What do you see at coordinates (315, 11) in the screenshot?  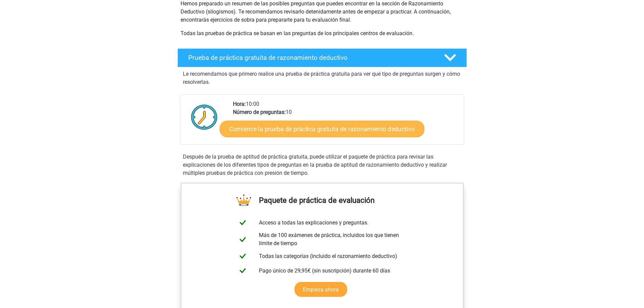 I see `font: Hemos preparado un resumen de las posibles preguntas que puedes encontrar en la sección de Razona...` at bounding box center [315, 11].